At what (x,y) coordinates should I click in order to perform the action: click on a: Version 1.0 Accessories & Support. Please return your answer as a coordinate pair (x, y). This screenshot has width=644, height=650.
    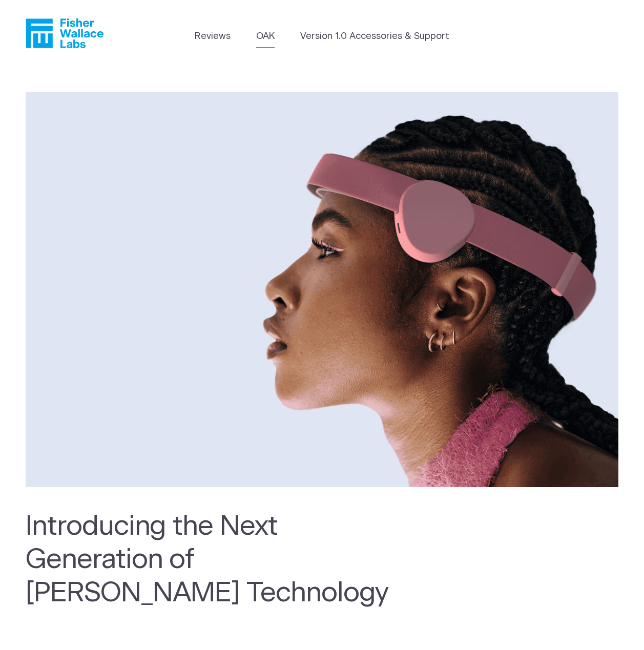
    Looking at the image, I should click on (374, 36).